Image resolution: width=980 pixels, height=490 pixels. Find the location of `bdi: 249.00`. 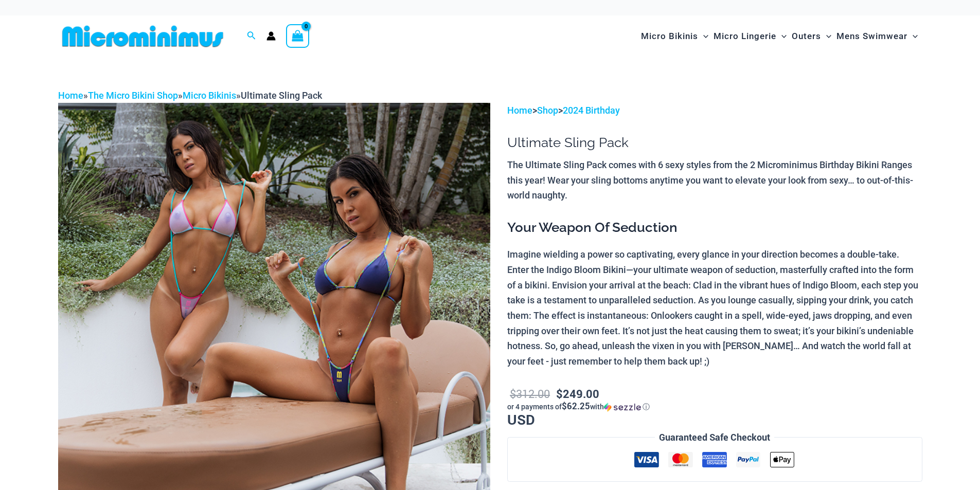

bdi: 249.00 is located at coordinates (578, 394).